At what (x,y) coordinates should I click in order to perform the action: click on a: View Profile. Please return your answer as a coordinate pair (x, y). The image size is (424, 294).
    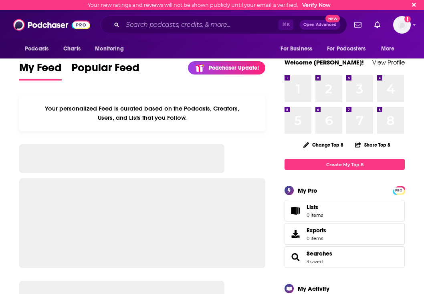
    Looking at the image, I should click on (388, 62).